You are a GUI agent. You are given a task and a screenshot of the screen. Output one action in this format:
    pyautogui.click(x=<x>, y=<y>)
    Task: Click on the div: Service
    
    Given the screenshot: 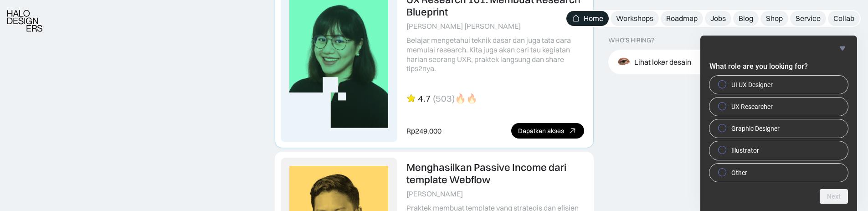 What is the action you would take?
    pyautogui.click(x=808, y=18)
    